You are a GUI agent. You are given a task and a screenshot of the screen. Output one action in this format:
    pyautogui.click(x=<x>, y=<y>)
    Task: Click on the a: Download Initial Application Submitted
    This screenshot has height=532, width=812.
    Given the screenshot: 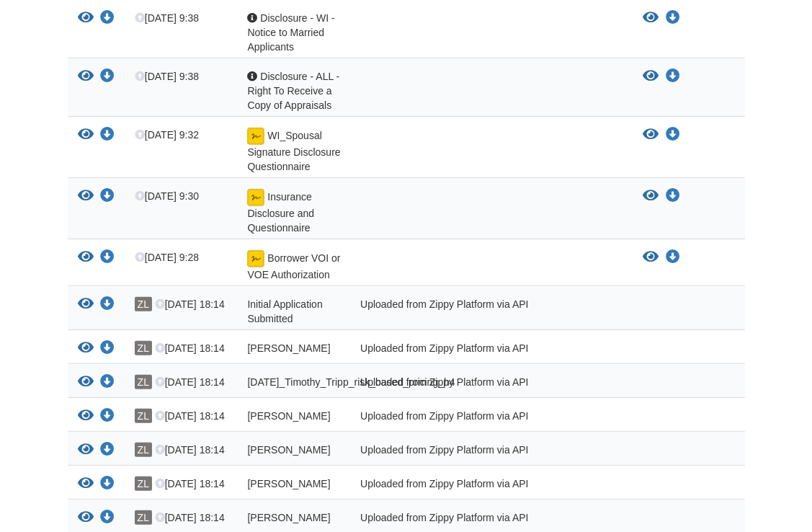 What is the action you would take?
    pyautogui.click(x=108, y=305)
    